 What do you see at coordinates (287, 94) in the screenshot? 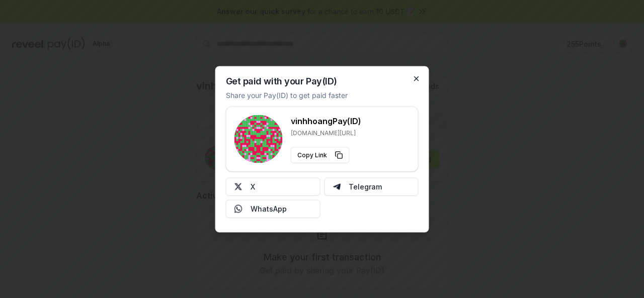
I see `p: Share your Pay(ID) to get paid faster` at bounding box center [287, 94].